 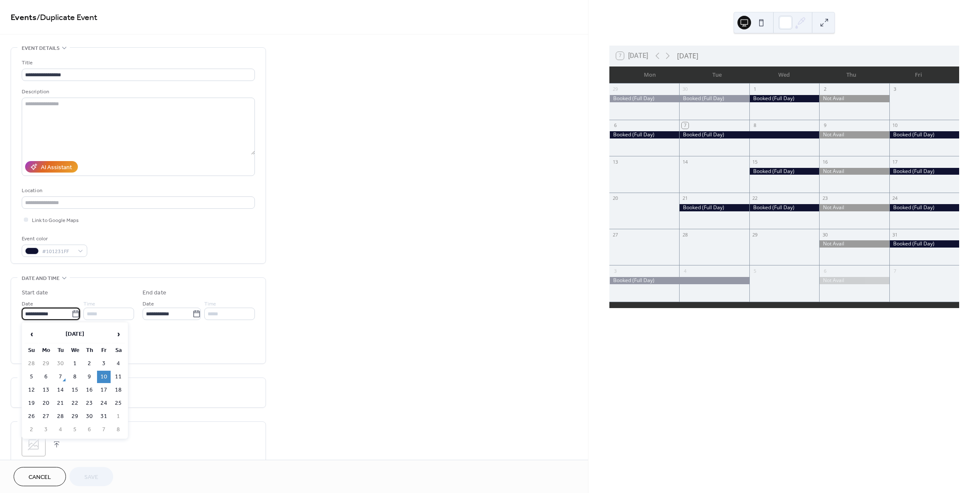 I want to click on td: 19, so click(x=32, y=403).